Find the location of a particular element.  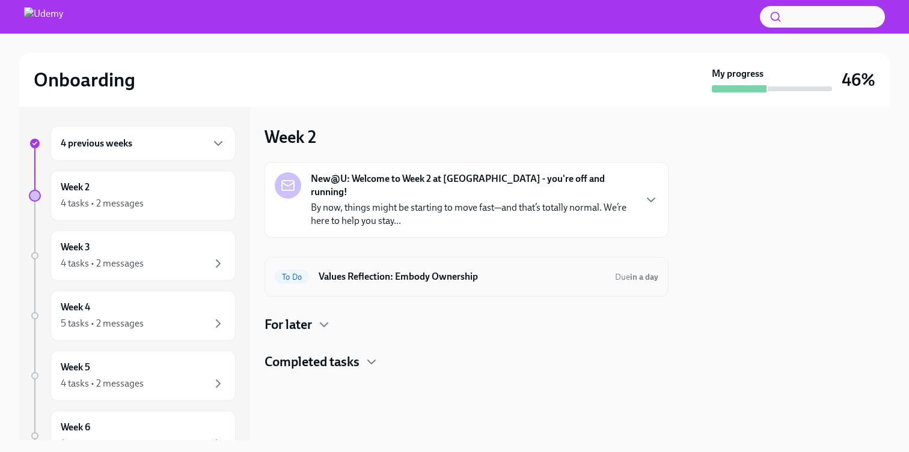

div: 4 previous weeks is located at coordinates (143, 144).